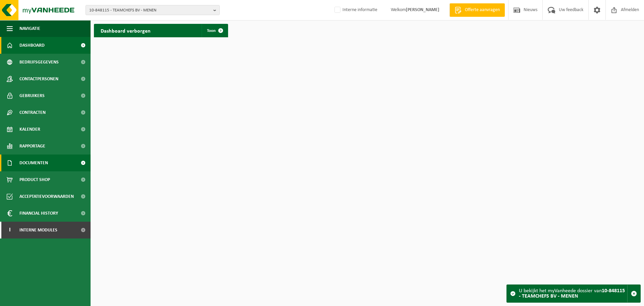 The image size is (644, 306). What do you see at coordinates (32, 146) in the screenshot?
I see `span: Rapportage` at bounding box center [32, 146].